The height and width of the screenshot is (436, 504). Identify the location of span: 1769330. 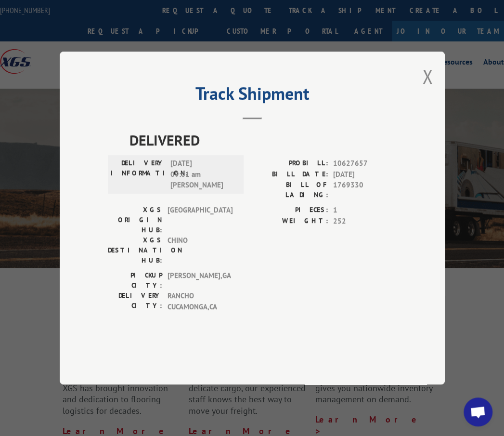
(365, 189).